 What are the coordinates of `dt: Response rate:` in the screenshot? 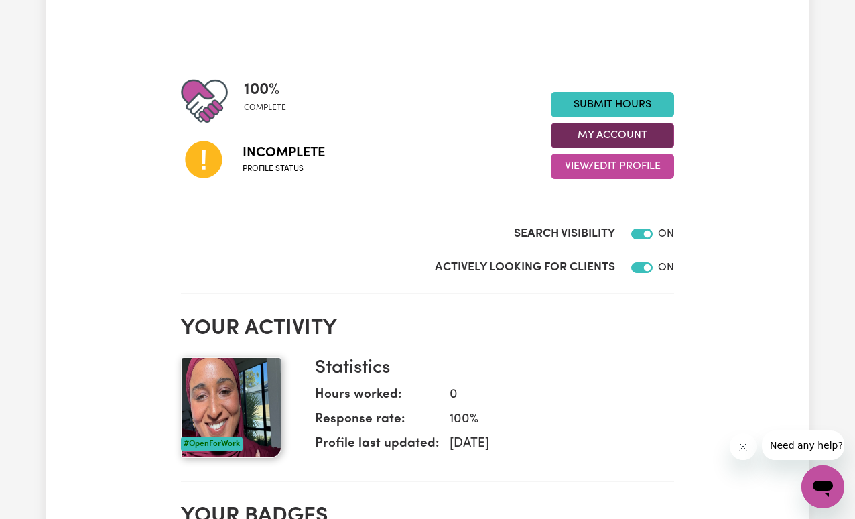 It's located at (377, 422).